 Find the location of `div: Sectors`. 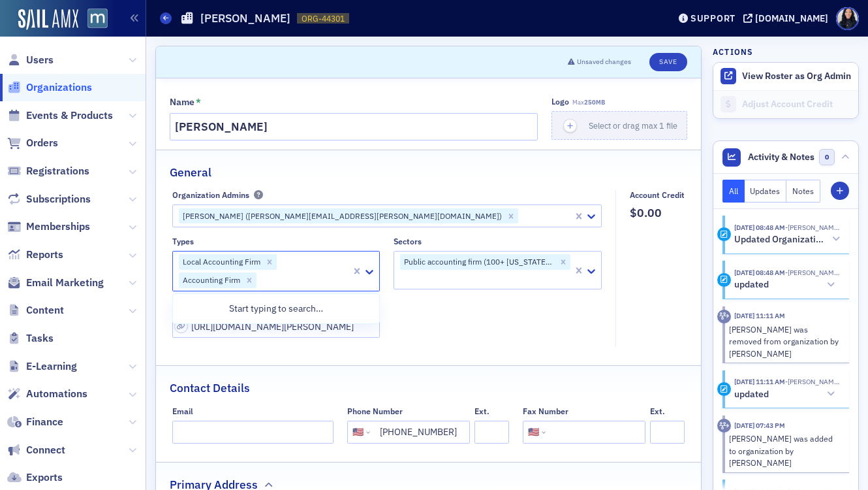

div: Sectors is located at coordinates (407, 241).